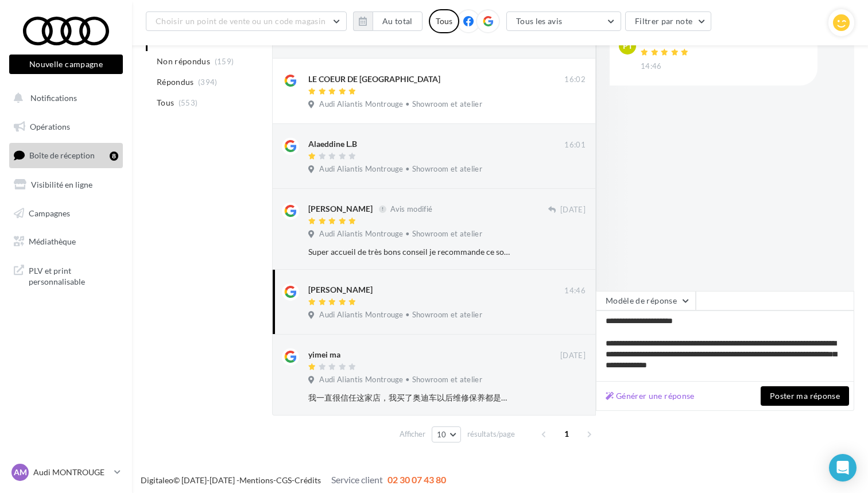  Describe the element at coordinates (650, 396) in the screenshot. I see `button: Générer une réponse` at that location.